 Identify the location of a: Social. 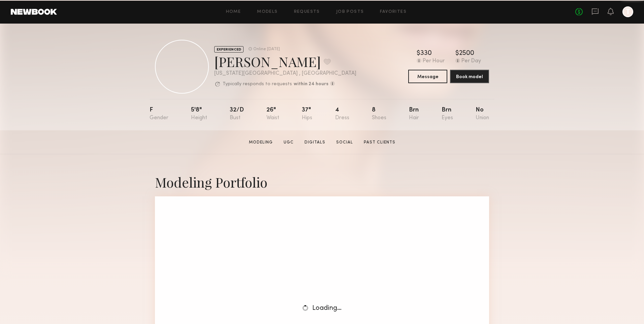
(344, 143).